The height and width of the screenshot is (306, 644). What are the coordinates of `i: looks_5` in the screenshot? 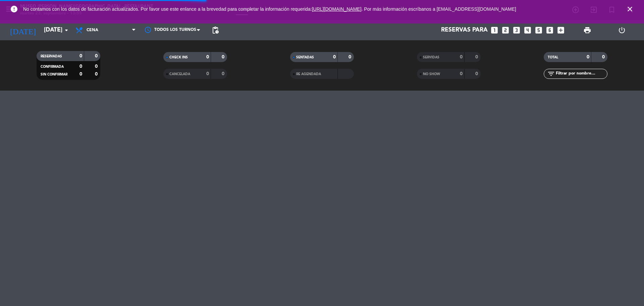 It's located at (539, 30).